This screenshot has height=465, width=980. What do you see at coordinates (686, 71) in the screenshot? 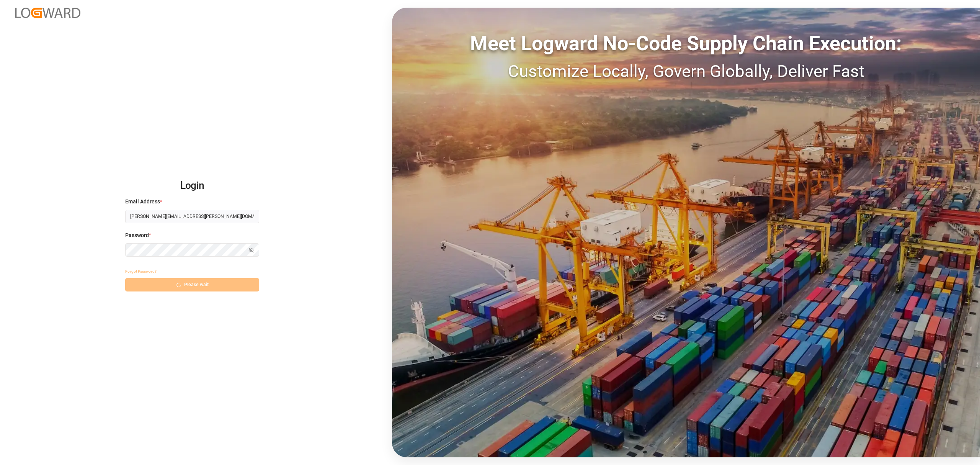
I see `div: Customize Locally, Govern Globally, Deliver Fast` at bounding box center [686, 71].